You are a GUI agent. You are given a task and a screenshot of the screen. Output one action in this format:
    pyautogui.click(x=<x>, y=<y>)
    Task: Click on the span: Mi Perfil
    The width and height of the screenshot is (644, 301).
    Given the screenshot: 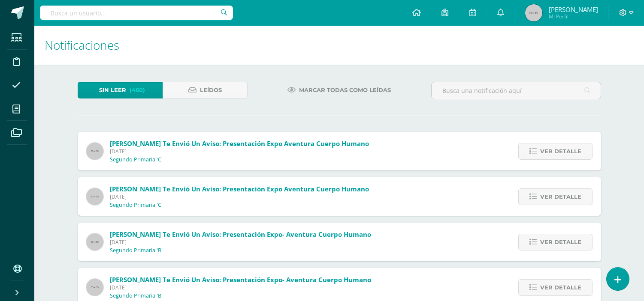 What is the action you would take?
    pyautogui.click(x=573, y=16)
    